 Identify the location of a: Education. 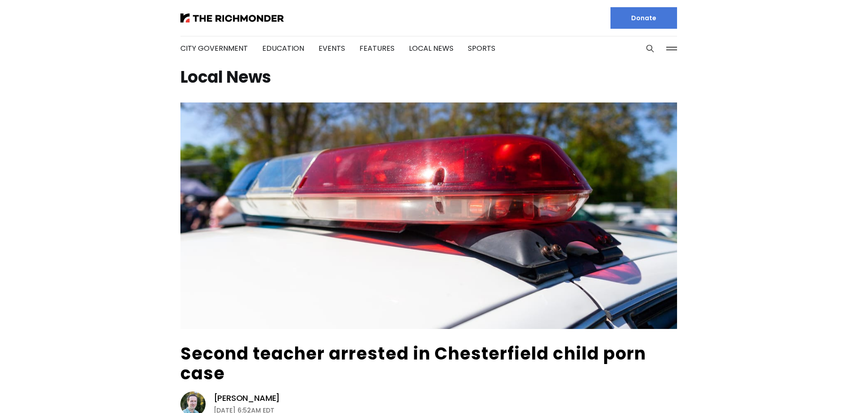
(283, 48).